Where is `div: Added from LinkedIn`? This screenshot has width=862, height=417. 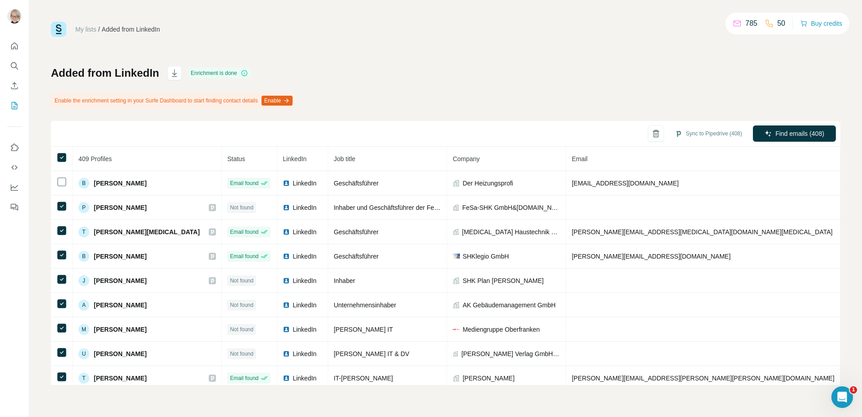 div: Added from LinkedIn is located at coordinates (131, 29).